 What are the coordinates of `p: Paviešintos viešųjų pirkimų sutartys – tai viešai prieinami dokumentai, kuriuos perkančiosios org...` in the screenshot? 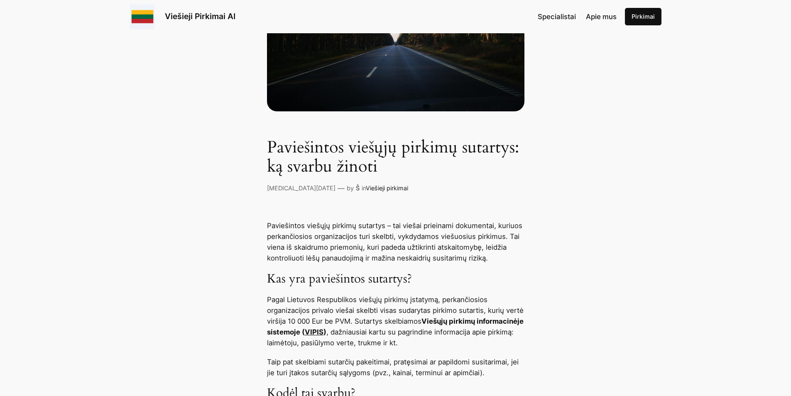 It's located at (396, 242).